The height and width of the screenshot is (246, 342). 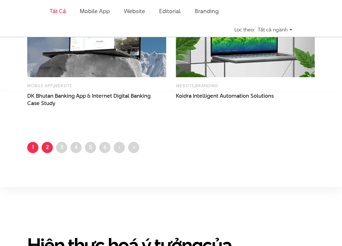 What do you see at coordinates (105, 147) in the screenshot?
I see `a: 6` at bounding box center [105, 147].